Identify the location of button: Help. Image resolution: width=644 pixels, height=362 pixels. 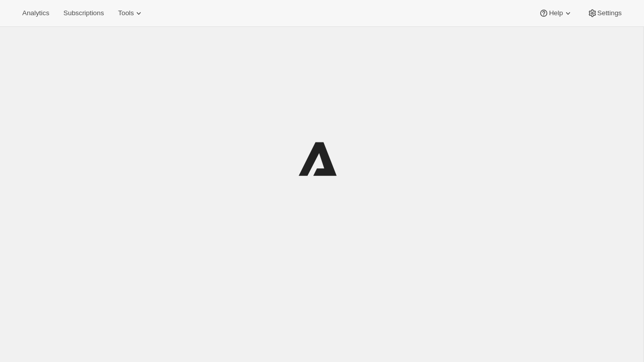
(556, 13).